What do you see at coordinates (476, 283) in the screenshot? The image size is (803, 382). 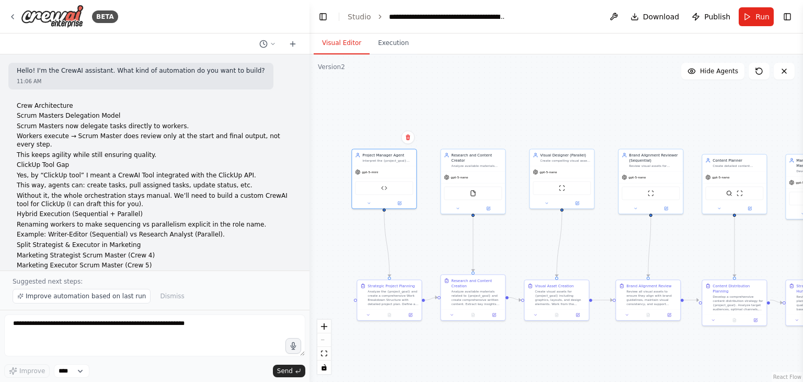 I see `div: Research and Content Creation` at bounding box center [476, 283].